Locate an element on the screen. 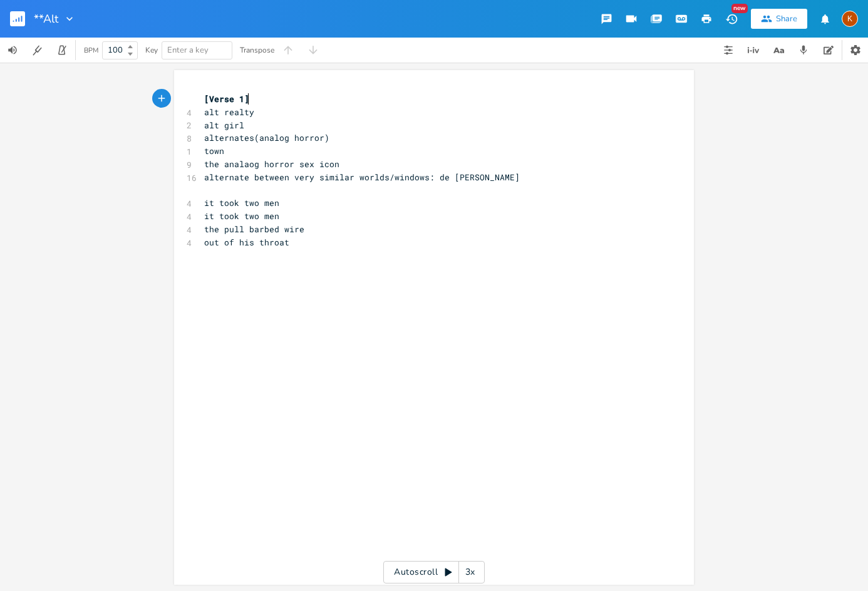 The height and width of the screenshot is (591, 868). div: Kat is located at coordinates (850, 19).